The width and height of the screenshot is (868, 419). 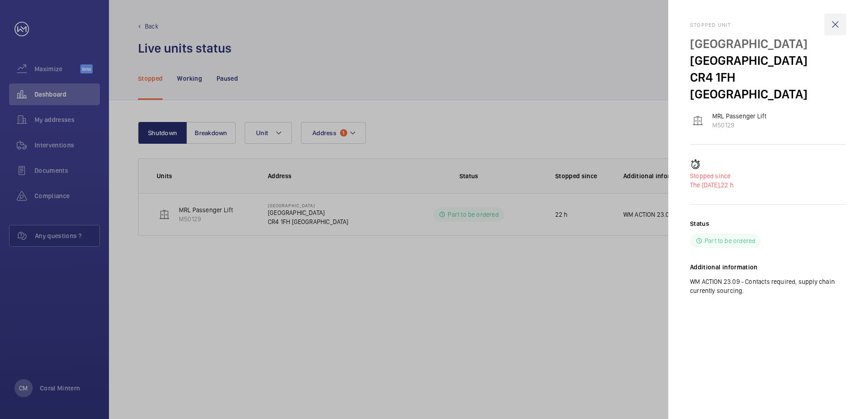 What do you see at coordinates (768, 176) in the screenshot?
I see `p: Stopped since` at bounding box center [768, 176].